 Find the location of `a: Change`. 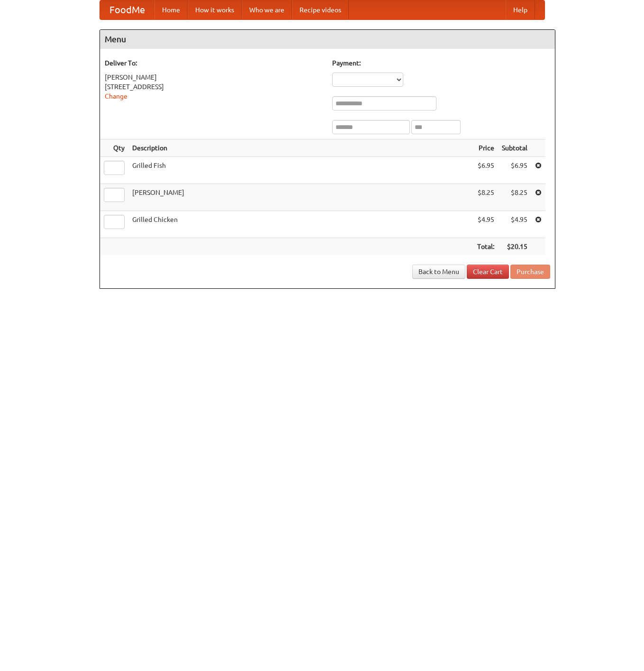

a: Change is located at coordinates (116, 96).